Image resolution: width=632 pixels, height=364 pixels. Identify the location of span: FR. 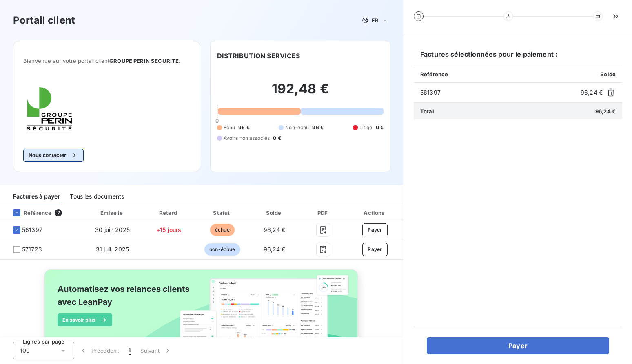
(375, 20).